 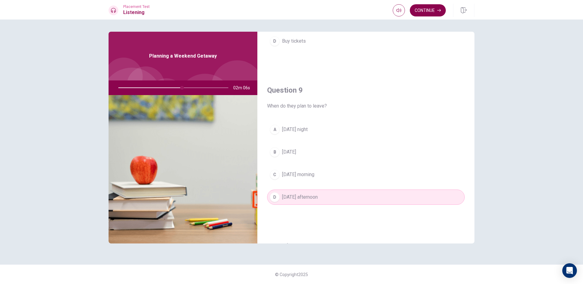 What do you see at coordinates (275, 152) in the screenshot?
I see `div: B` at bounding box center [275, 152].